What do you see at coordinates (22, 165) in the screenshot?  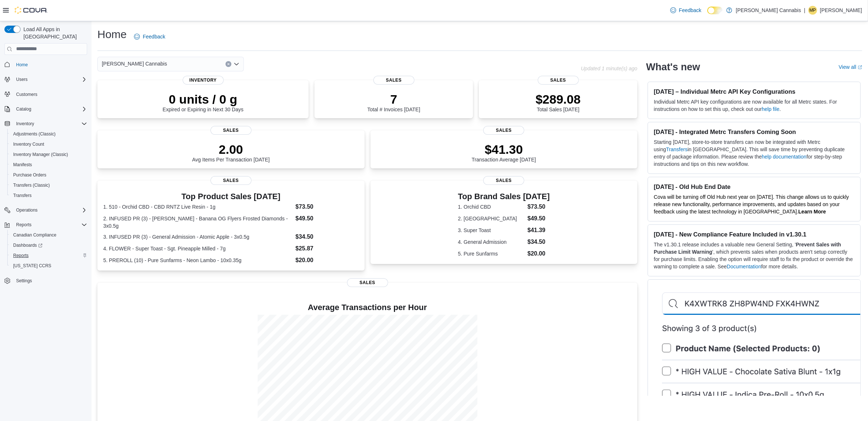 I see `span: Manifests` at bounding box center [22, 165].